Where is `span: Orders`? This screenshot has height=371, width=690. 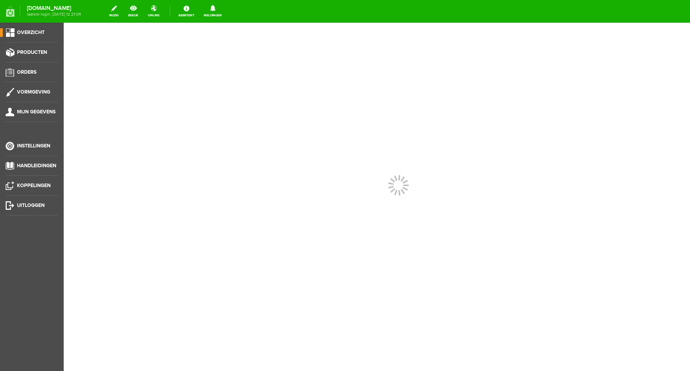
span: Orders is located at coordinates (27, 72).